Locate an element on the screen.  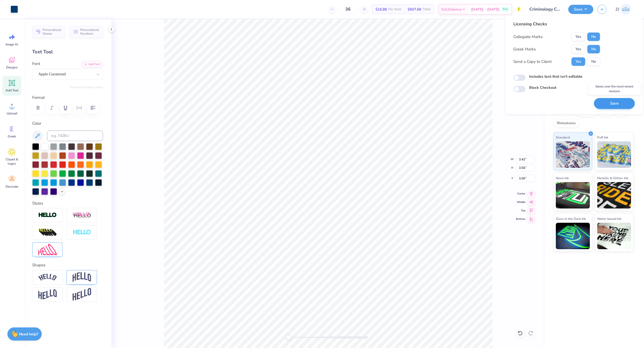
input: e.g. 7428 c is located at coordinates (75, 136).